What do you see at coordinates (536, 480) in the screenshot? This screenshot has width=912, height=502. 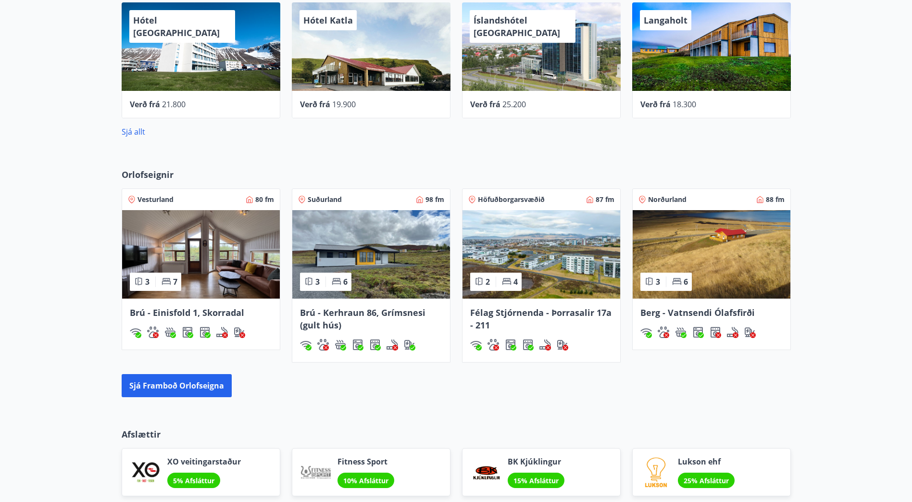 I see `span: 15% Afsláttur` at bounding box center [536, 480].